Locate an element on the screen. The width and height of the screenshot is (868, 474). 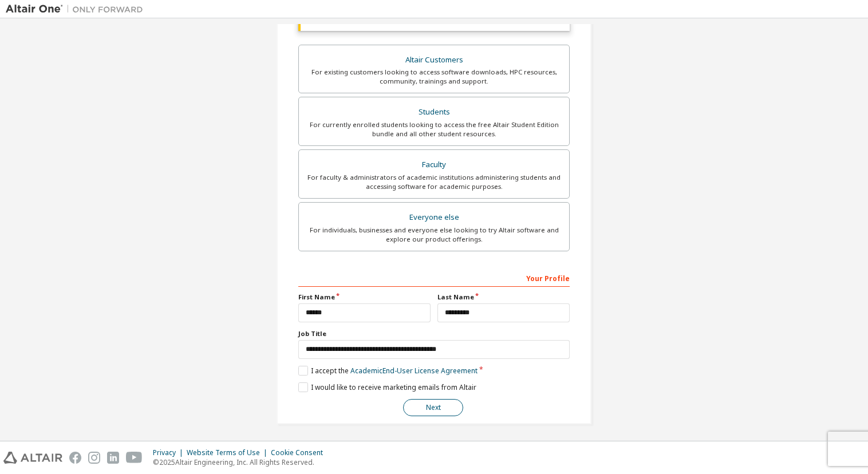
div: Everyone else is located at coordinates (434, 218).